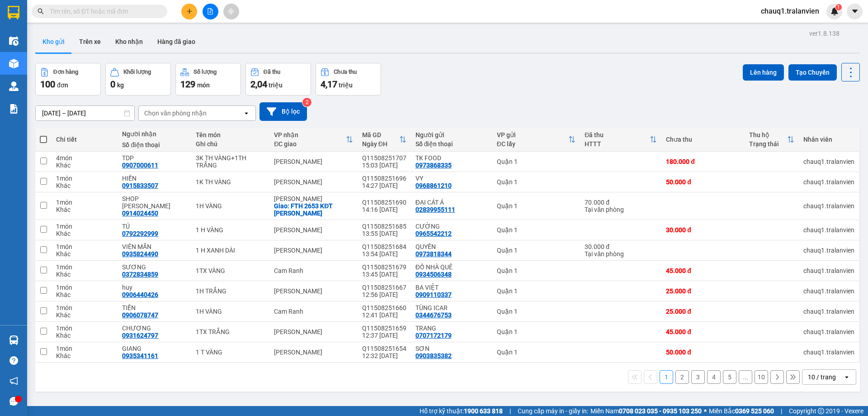 The height and width of the screenshot is (416, 868). What do you see at coordinates (140, 165) in the screenshot?
I see `div: 0907000611` at bounding box center [140, 165].